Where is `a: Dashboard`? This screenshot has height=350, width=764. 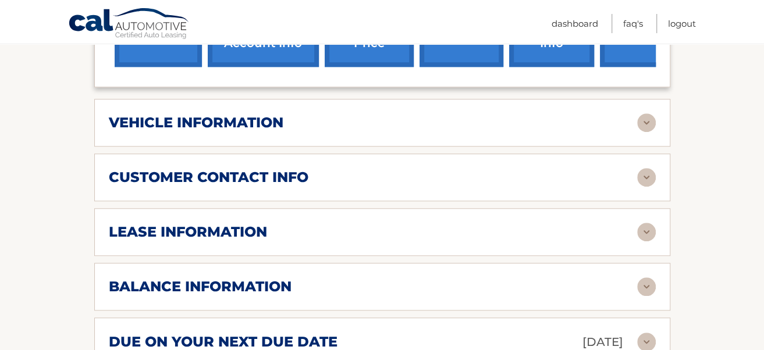
a: Dashboard is located at coordinates (575, 23).